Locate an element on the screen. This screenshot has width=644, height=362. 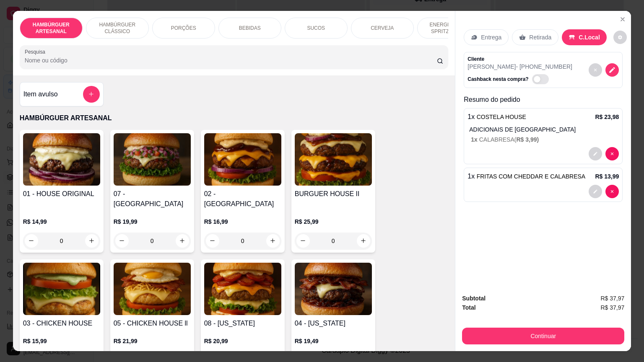
p: R$ 15,99 is located at coordinates (62, 341).